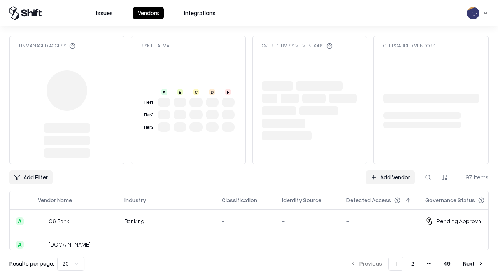 This screenshot has height=280, width=498. What do you see at coordinates (104, 13) in the screenshot?
I see `button: Issues` at bounding box center [104, 13].